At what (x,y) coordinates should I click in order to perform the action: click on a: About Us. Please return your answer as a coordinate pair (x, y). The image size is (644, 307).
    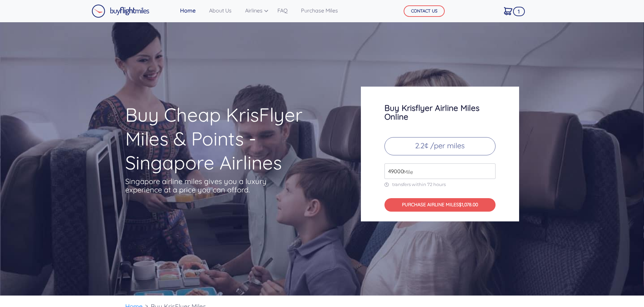
    Looking at the image, I should click on (220, 11).